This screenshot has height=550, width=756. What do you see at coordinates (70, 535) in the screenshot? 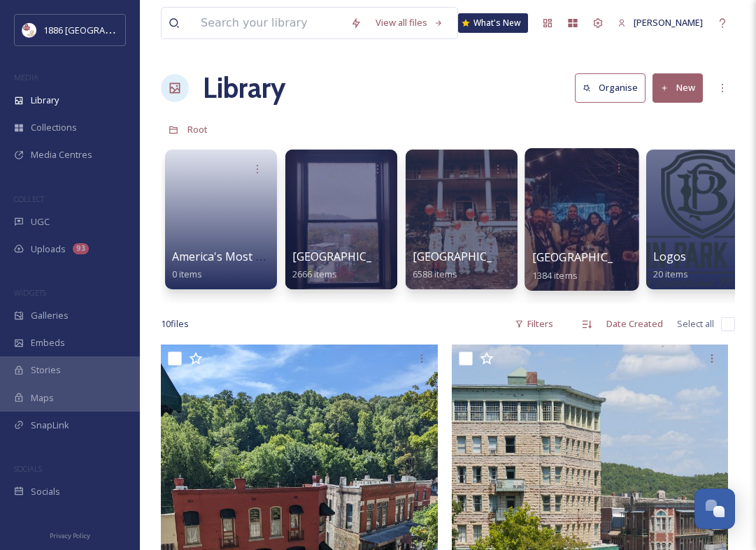
I see `span: Privacy Policy` at bounding box center [70, 535].